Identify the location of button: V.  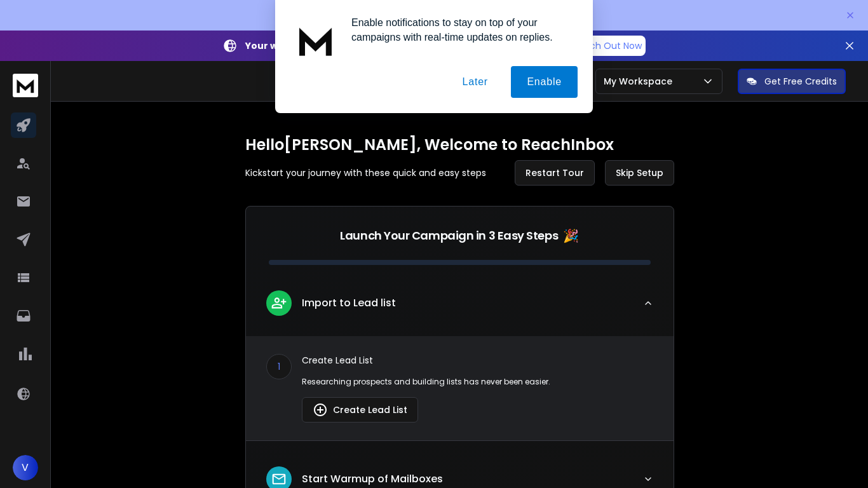
(25, 468).